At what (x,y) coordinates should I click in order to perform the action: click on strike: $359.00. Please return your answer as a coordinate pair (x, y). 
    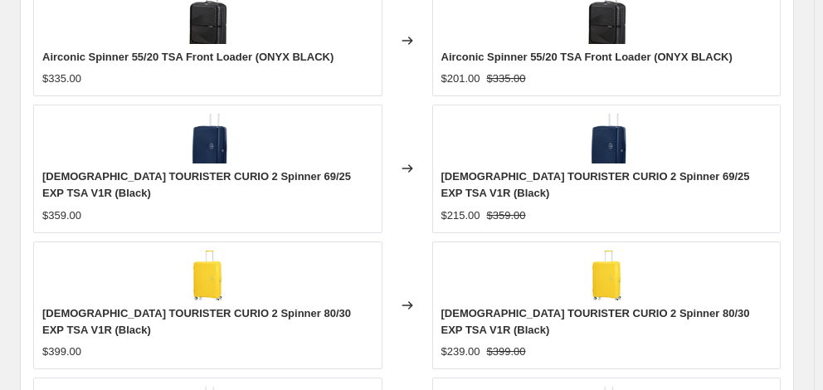
    Looking at the image, I should click on (506, 216).